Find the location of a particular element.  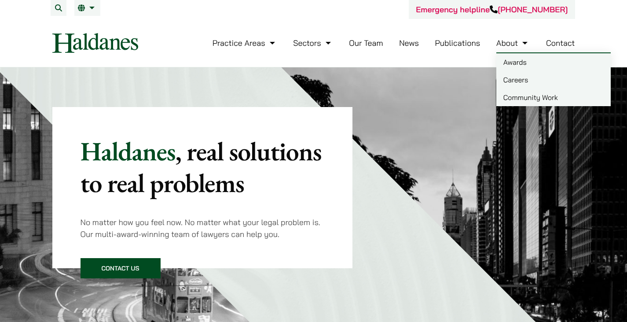

a: EN is located at coordinates (87, 8).